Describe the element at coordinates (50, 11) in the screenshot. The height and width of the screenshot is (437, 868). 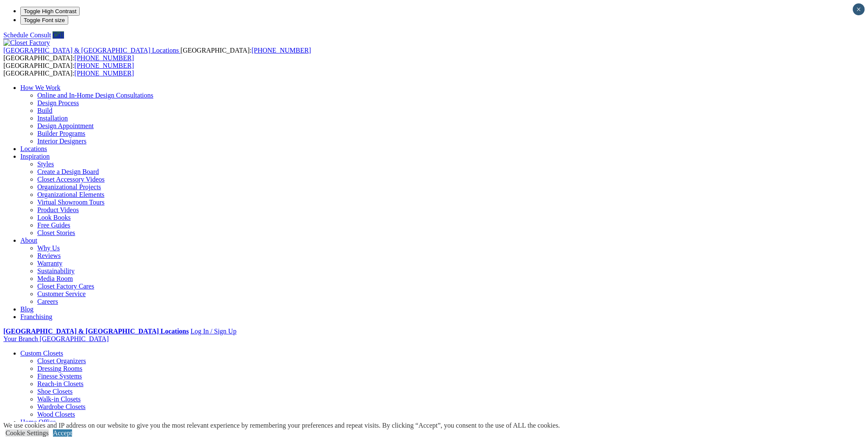
I see `button: Toggle High Contrast` at that location.